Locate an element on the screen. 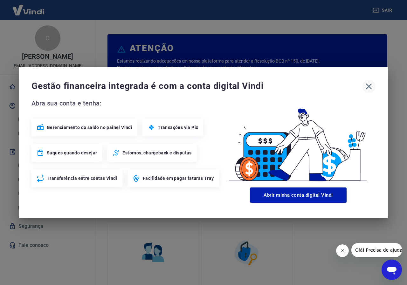 The height and width of the screenshot is (285, 407). span: Gerenciamento do saldo no painel Vindi is located at coordinates (89, 128).